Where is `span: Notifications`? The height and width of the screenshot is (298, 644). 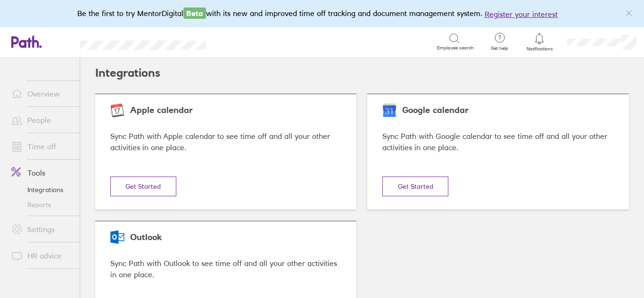 span: Notifications is located at coordinates (540, 49).